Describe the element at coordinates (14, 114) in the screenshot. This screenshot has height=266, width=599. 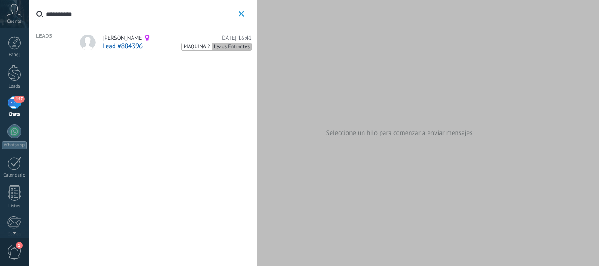
I see `div: Chats` at that location.